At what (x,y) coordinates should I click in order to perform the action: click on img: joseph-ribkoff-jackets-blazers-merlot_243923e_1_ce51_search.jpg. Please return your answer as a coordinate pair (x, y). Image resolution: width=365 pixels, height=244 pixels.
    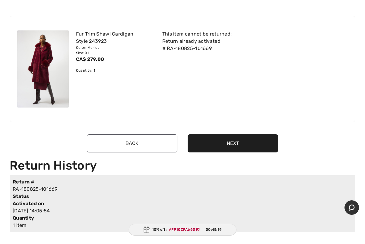
    Looking at the image, I should click on (43, 69).